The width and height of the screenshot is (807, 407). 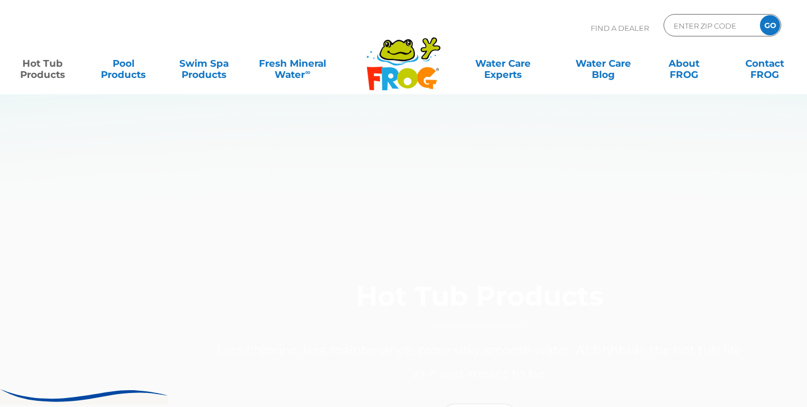 What do you see at coordinates (403, 57) in the screenshot?
I see `img: Frog Products Logo` at bounding box center [403, 57].